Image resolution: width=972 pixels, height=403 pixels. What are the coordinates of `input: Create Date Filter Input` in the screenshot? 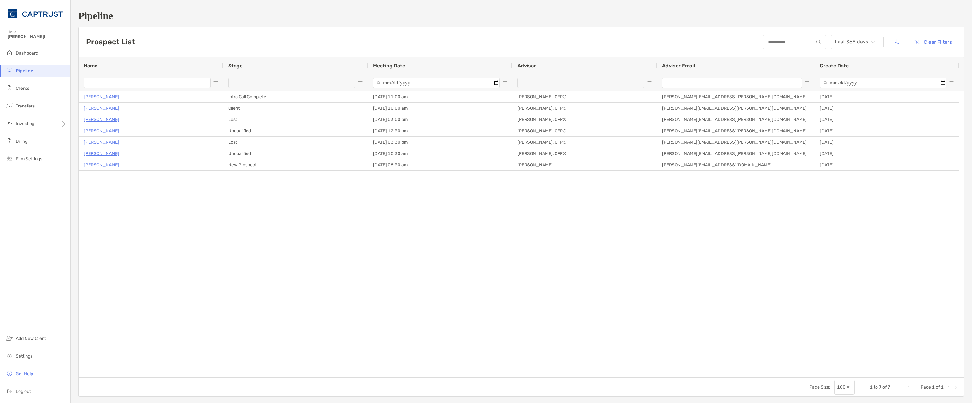 It's located at (883, 83).